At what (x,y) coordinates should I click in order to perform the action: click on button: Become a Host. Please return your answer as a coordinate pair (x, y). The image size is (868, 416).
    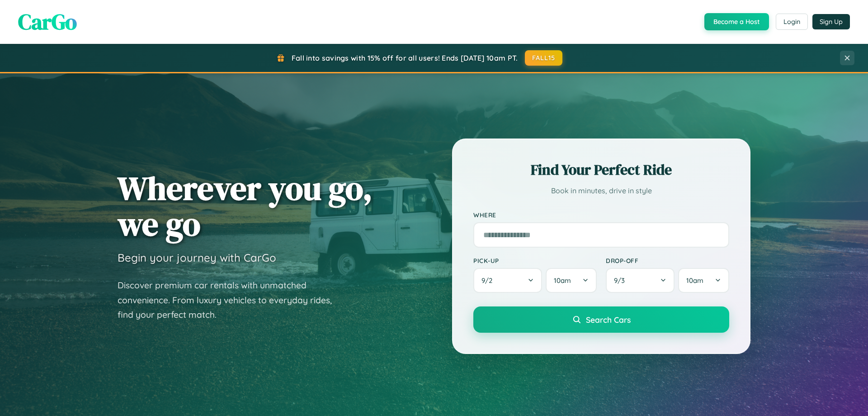
    Looking at the image, I should click on (737, 22).